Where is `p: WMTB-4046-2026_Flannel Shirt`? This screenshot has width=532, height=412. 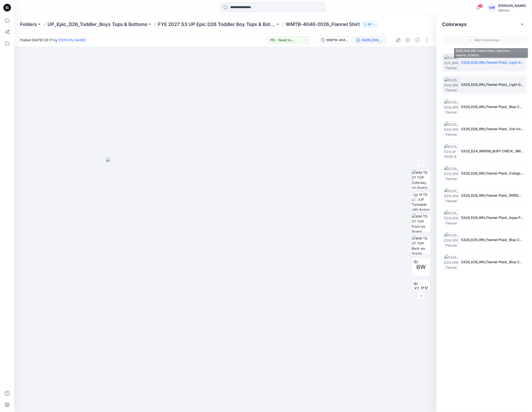
p: WMTB-4046-2026_Flannel Shirt is located at coordinates (323, 24).